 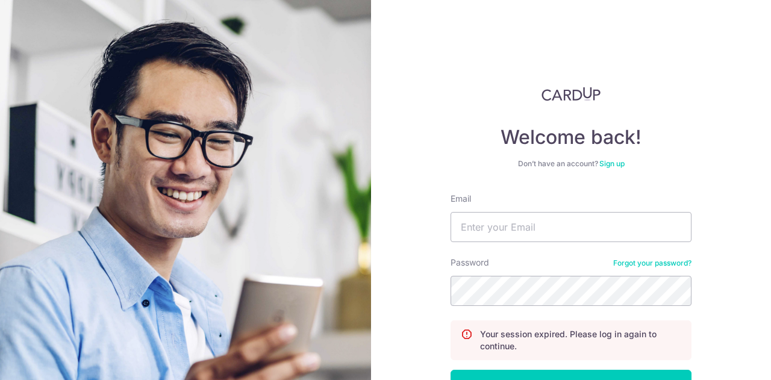 I want to click on label: Email, so click(x=461, y=199).